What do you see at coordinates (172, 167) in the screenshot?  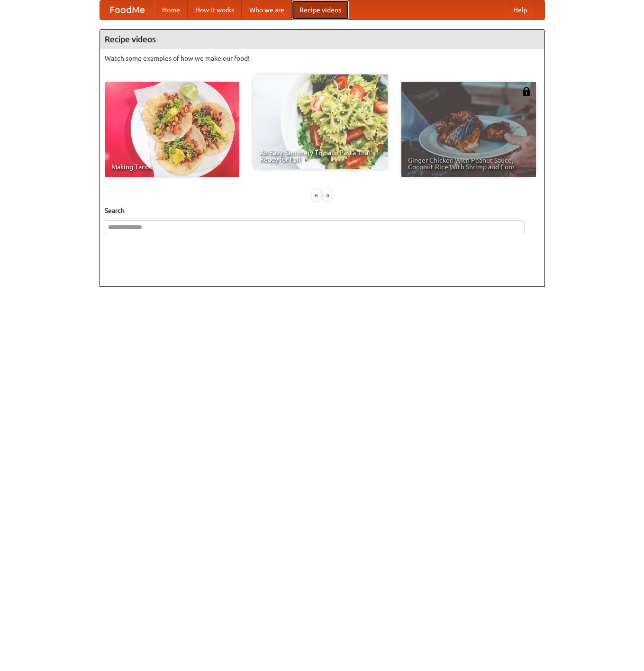 I see `span: Making Tacos` at bounding box center [172, 167].